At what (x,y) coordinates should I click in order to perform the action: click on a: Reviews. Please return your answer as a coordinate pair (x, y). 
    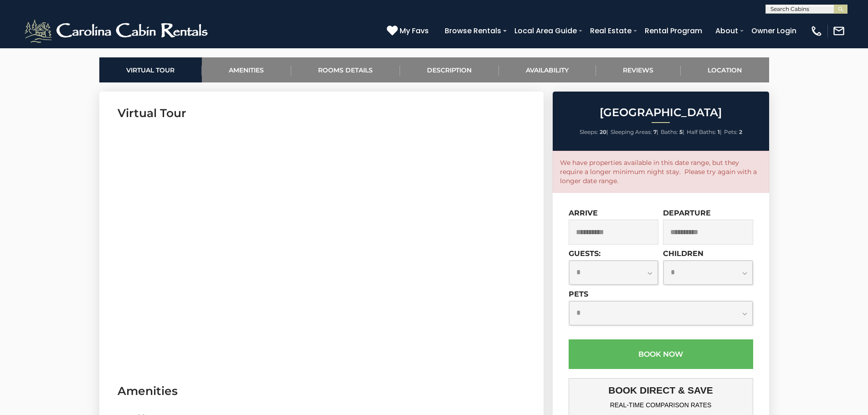
    Looking at the image, I should click on (639, 69).